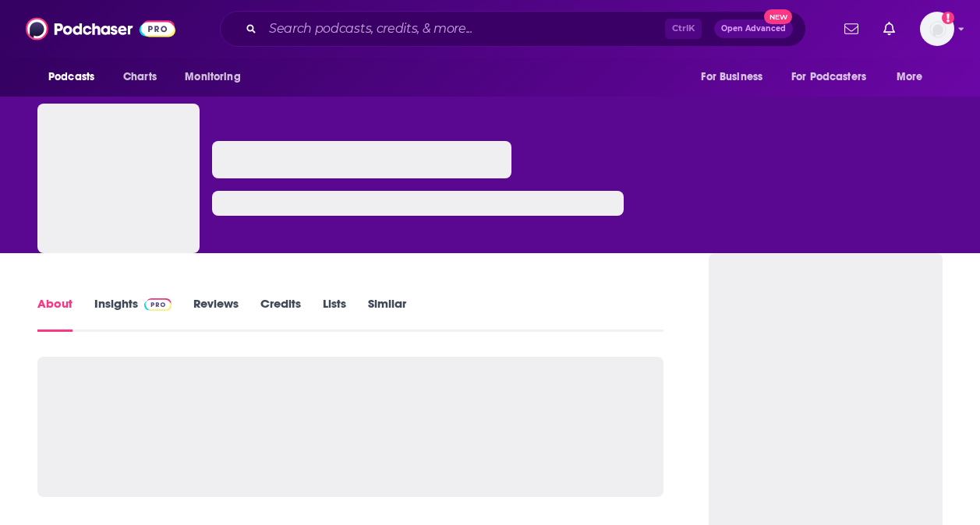 Image resolution: width=980 pixels, height=525 pixels. I want to click on span: New, so click(778, 16).